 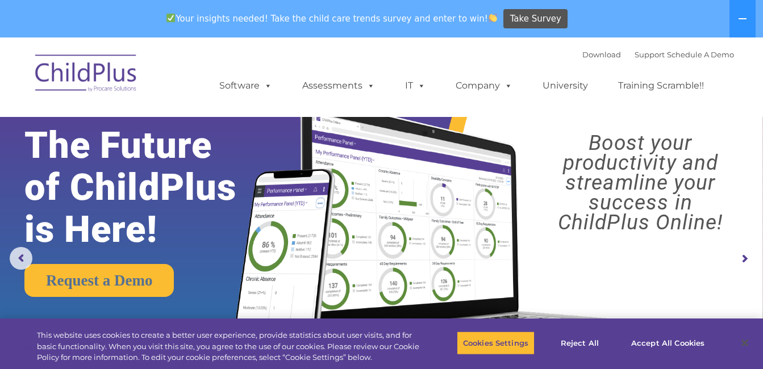 I want to click on a: Schedule A Demo, so click(x=701, y=55).